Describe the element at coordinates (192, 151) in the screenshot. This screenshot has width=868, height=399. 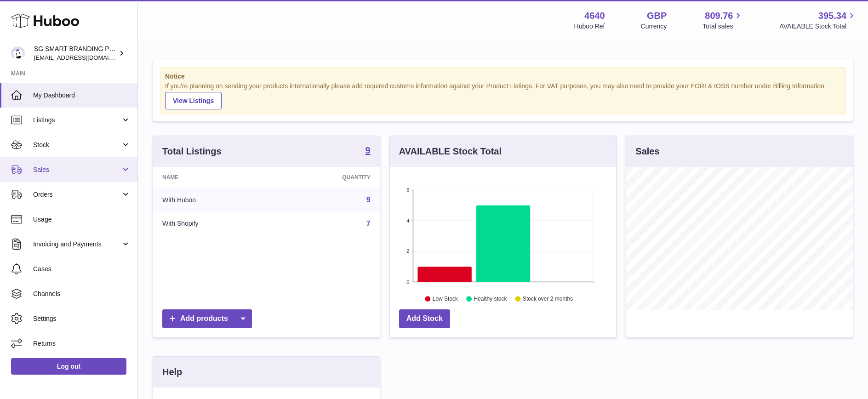
I see `h3: Total Listings` at that location.